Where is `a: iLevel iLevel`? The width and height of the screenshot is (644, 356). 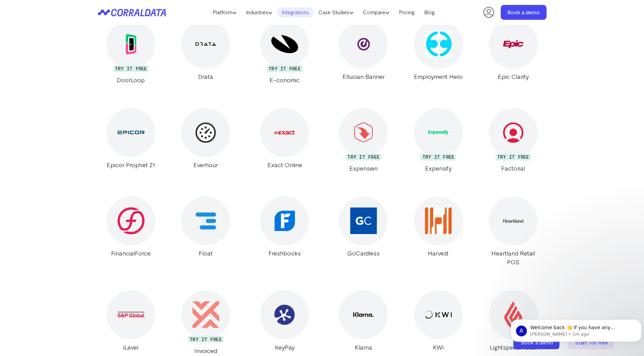
a: iLevel iLevel is located at coordinates (131, 323).